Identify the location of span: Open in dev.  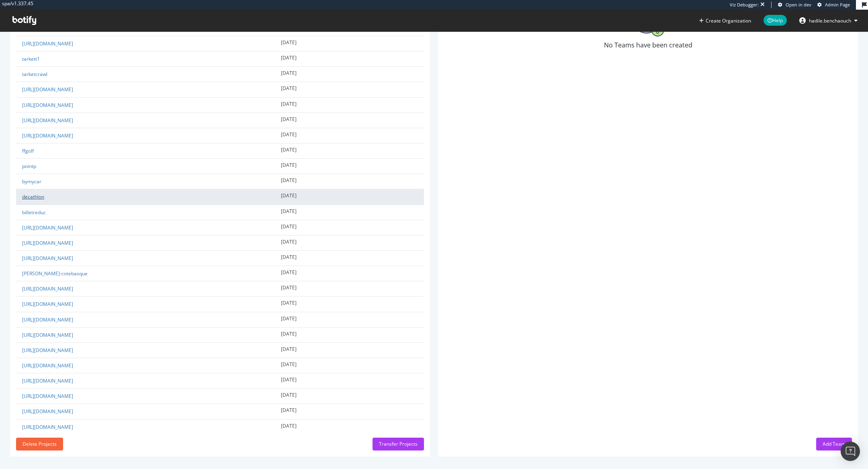
(798, 5).